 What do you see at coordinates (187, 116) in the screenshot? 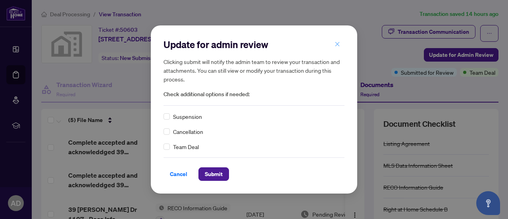
I see `span: Suspension` at bounding box center [187, 116].